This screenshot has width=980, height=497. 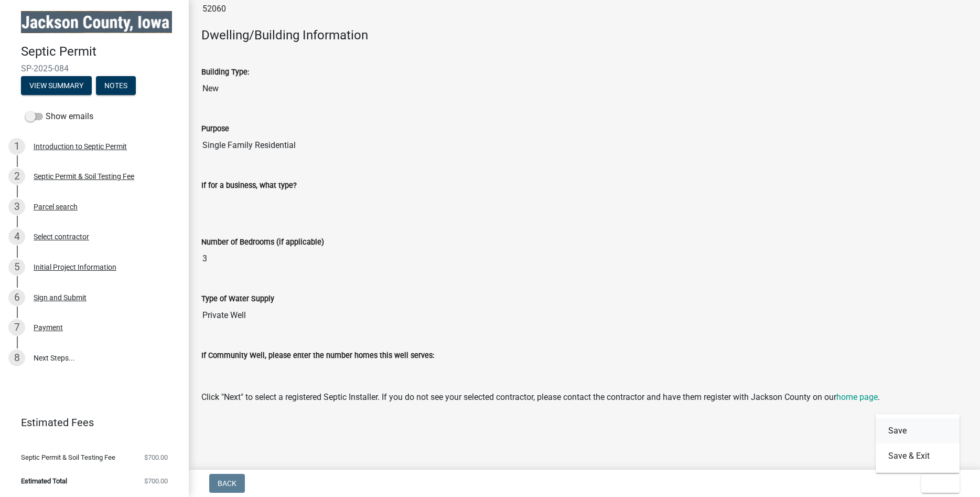 What do you see at coordinates (918, 431) in the screenshot?
I see `button: Save` at bounding box center [918, 431].